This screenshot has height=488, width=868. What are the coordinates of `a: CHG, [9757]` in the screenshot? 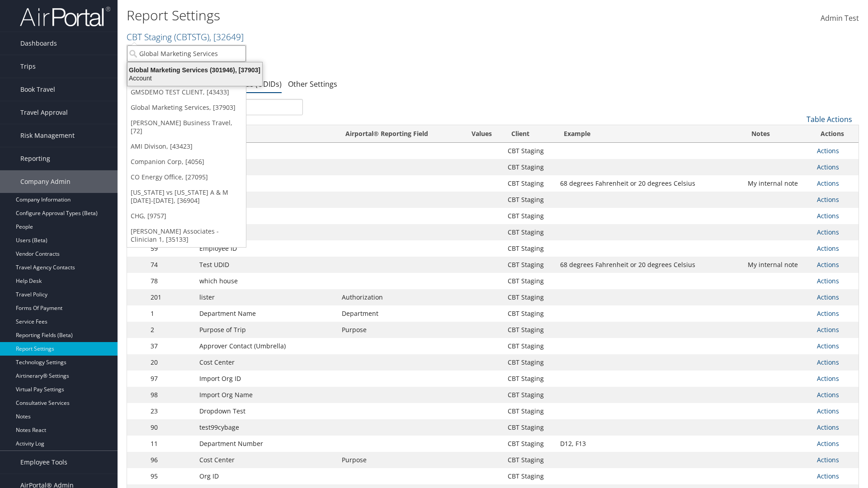 It's located at (187, 216).